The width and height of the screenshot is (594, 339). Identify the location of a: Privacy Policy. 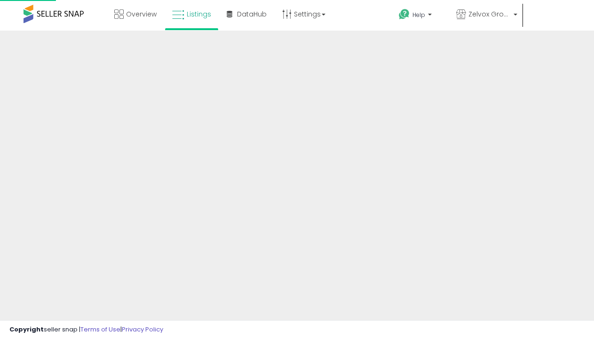
(142, 329).